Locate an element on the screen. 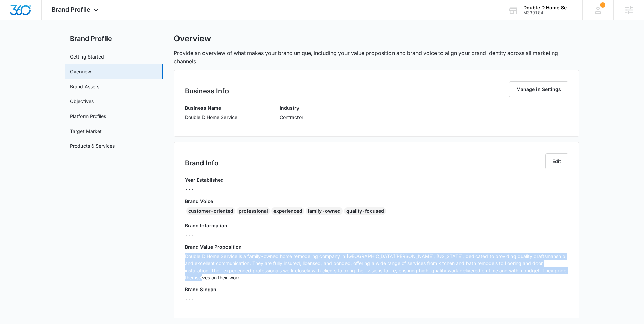  h3: Brand Value Proposition is located at coordinates (377, 247).